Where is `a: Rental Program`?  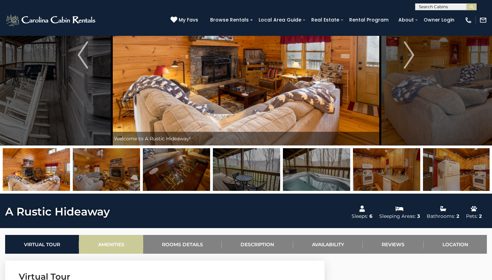
a: Rental Program is located at coordinates (368, 20).